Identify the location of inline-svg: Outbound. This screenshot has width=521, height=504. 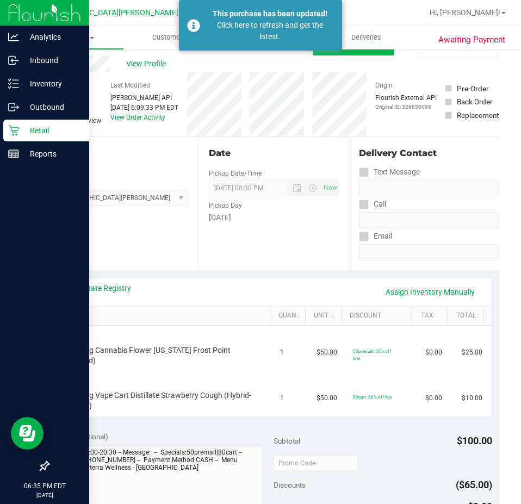
(14, 107).